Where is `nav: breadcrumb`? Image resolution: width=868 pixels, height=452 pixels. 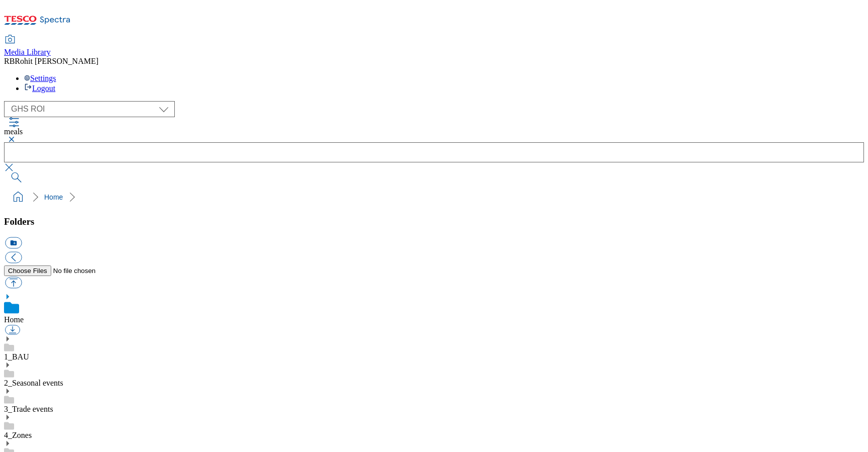 nav: breadcrumb is located at coordinates (434, 197).